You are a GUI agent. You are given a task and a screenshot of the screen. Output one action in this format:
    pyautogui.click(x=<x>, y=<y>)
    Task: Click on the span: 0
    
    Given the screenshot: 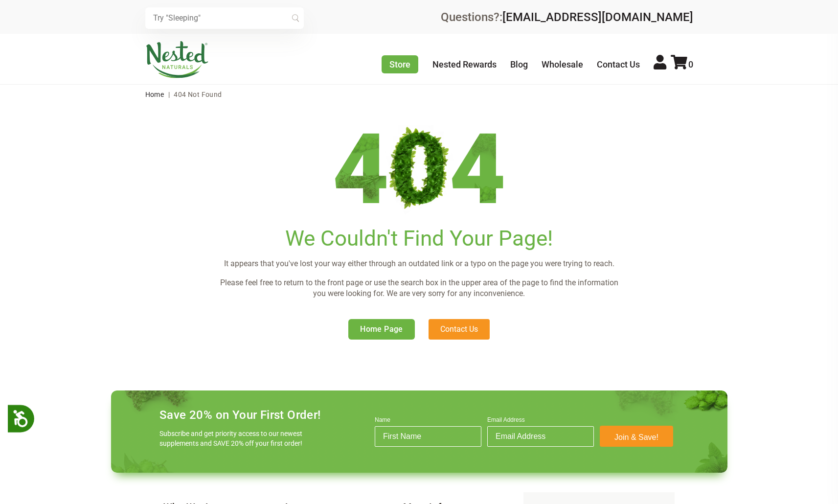 What is the action you would take?
    pyautogui.click(x=691, y=64)
    